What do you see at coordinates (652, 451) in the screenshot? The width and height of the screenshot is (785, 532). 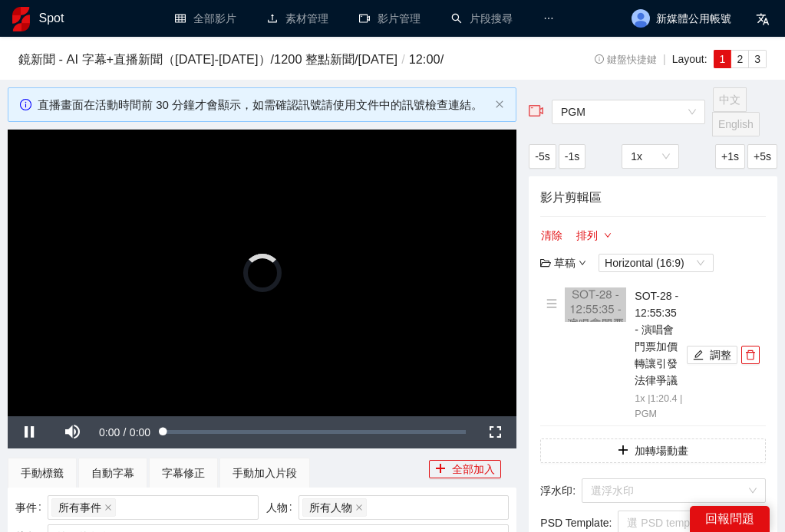 I see `button: plus加轉場動畫` at bounding box center [652, 451].